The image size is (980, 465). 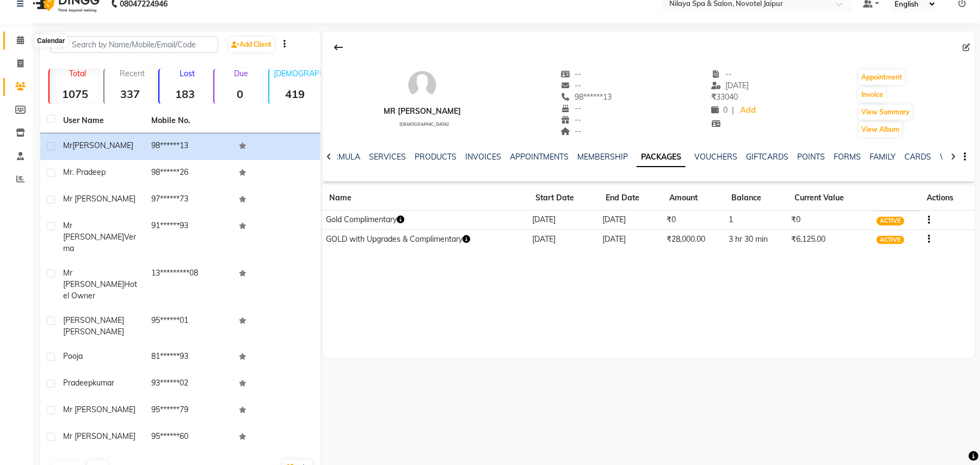 What do you see at coordinates (130, 94) in the screenshot?
I see `strong: 337` at bounding box center [130, 94].